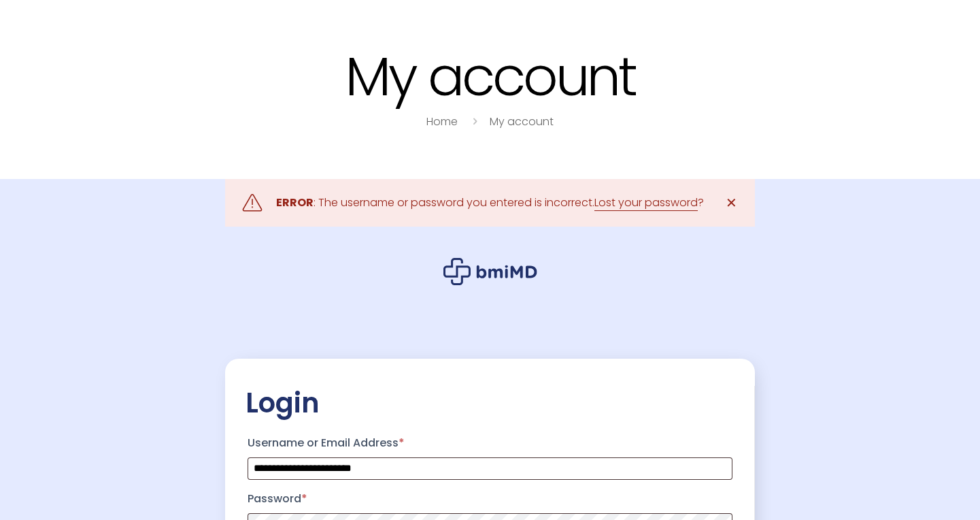 The height and width of the screenshot is (520, 980). What do you see at coordinates (490, 77) in the screenshot?
I see `h1: My account` at bounding box center [490, 77].